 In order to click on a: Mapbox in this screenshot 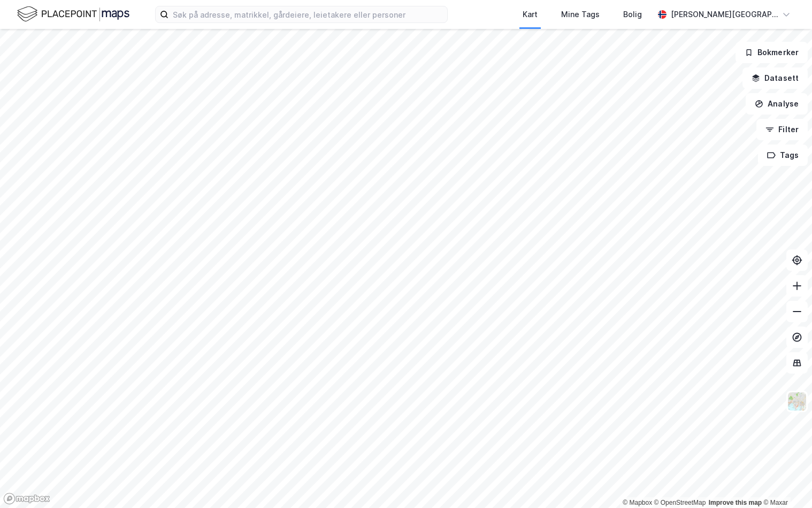, I will do `click(637, 503)`.